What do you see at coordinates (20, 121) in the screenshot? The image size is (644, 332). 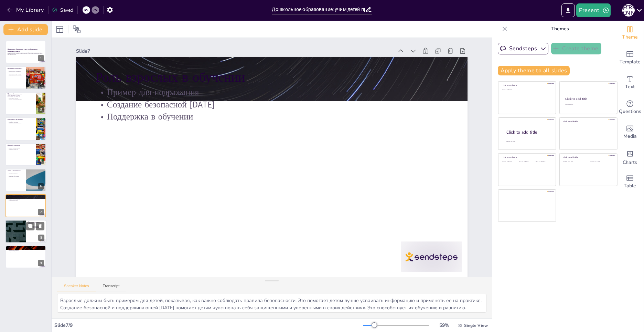 I see `p: Переход улицы` at bounding box center [20, 121].